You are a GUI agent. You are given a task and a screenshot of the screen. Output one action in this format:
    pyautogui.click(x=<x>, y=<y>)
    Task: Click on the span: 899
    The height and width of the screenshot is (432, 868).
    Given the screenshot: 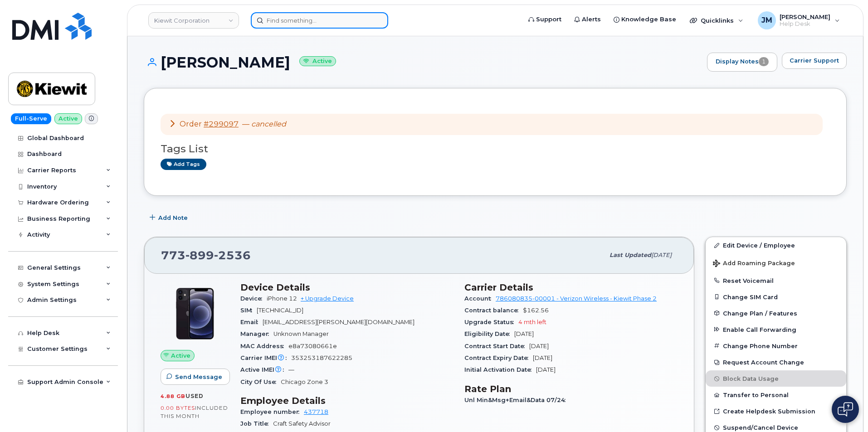 What is the action you would take?
    pyautogui.click(x=200, y=256)
    